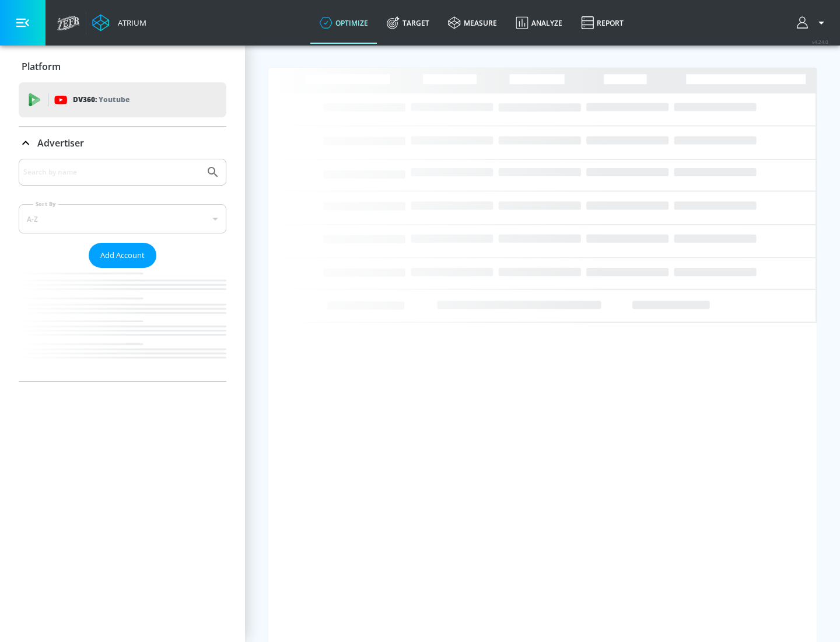 The height and width of the screenshot is (642, 840). Describe the element at coordinates (45, 204) in the screenshot. I see `label: Sort By` at that location.